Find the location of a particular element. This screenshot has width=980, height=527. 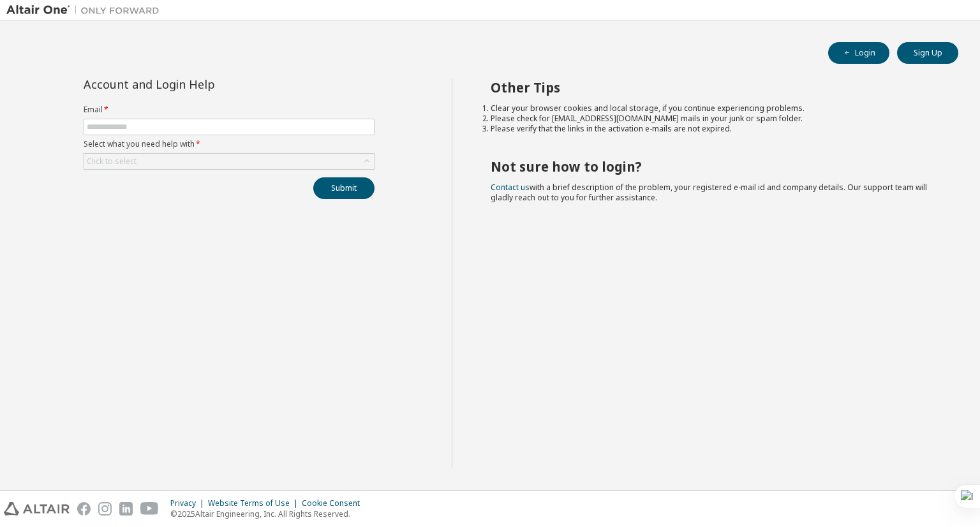

label: Email is located at coordinates (229, 110).